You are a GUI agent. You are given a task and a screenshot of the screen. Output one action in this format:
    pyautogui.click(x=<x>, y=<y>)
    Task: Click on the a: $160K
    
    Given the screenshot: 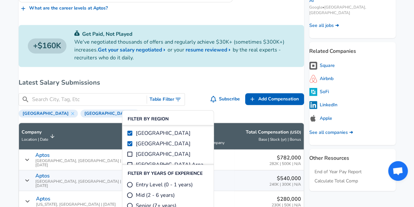 What is the action you would take?
    pyautogui.click(x=47, y=46)
    